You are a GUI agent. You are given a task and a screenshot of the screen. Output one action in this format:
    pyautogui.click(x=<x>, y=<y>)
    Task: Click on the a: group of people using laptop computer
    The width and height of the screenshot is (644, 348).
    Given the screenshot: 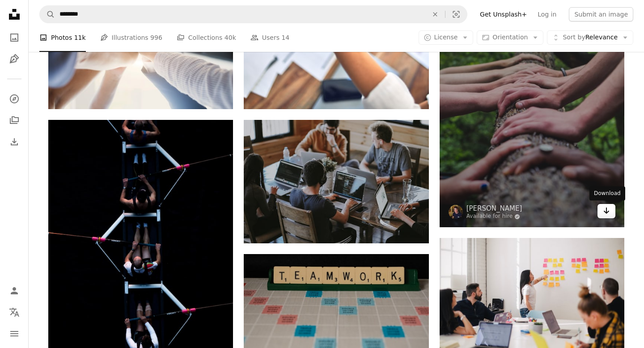 What is the action you would take?
    pyautogui.click(x=336, y=181)
    